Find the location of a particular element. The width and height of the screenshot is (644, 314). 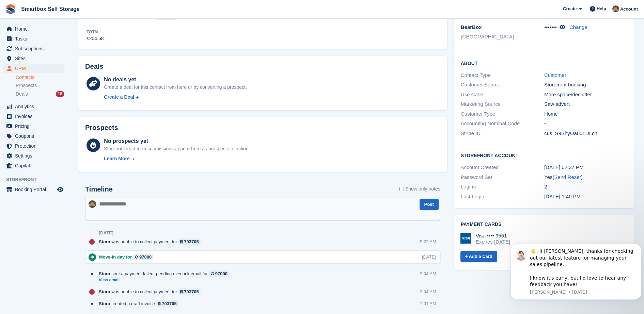

div: Use Case is located at coordinates (502, 94).